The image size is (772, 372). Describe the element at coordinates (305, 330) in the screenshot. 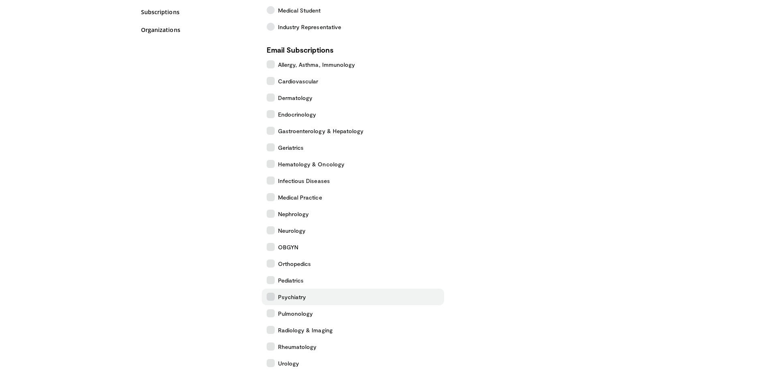

I see `span: Radiology & Imaging` at that location.